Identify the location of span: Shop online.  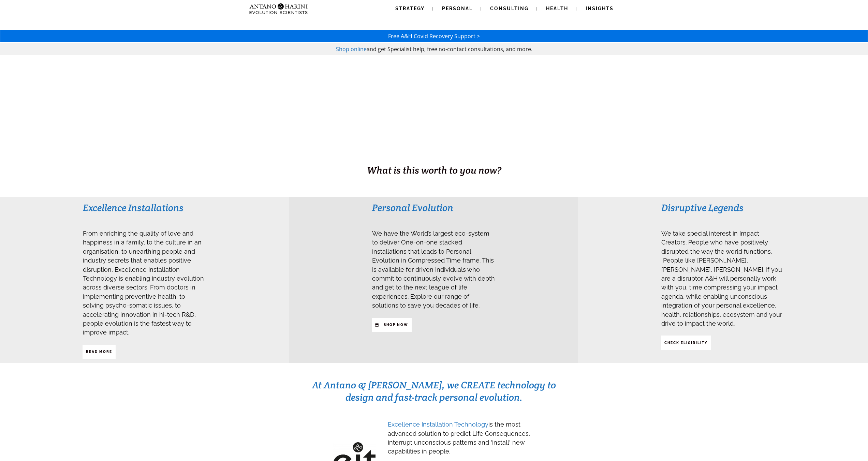
(351, 49).